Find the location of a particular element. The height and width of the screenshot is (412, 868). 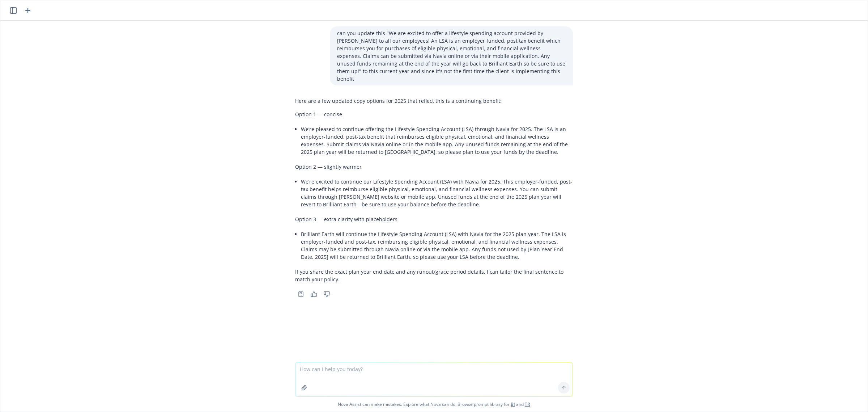

li: We’re pleased to continue offering the Lifestyle Spending Account (LSA) through Navia for 2025. T... is located at coordinates (437, 140).